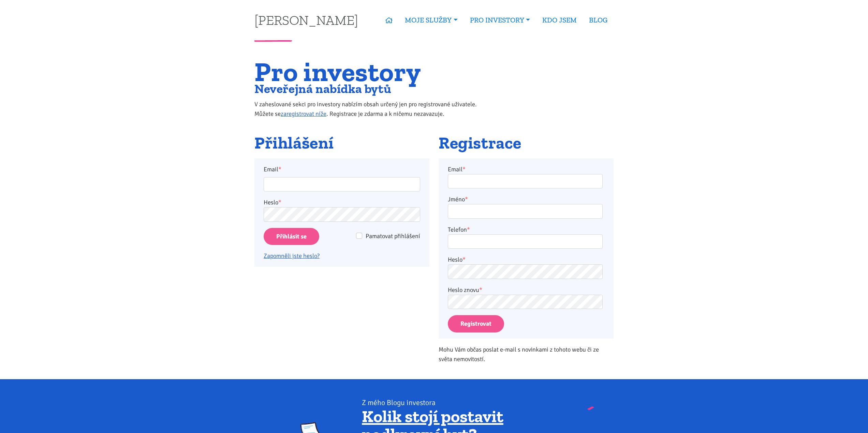 Image resolution: width=868 pixels, height=433 pixels. I want to click on p: Mohu Vám občas poslat e-mail s novinkami z tohoto webu či ze světa nemovitostí., so click(526, 354).